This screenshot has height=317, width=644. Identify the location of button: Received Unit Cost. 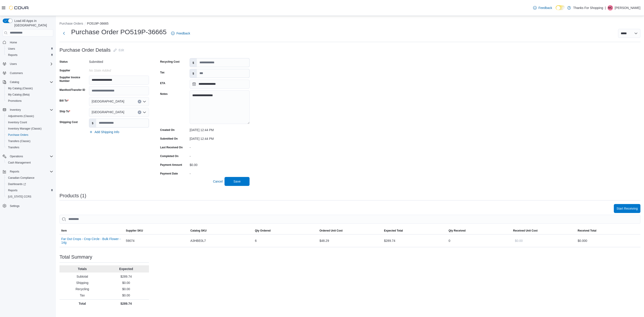
(544, 230).